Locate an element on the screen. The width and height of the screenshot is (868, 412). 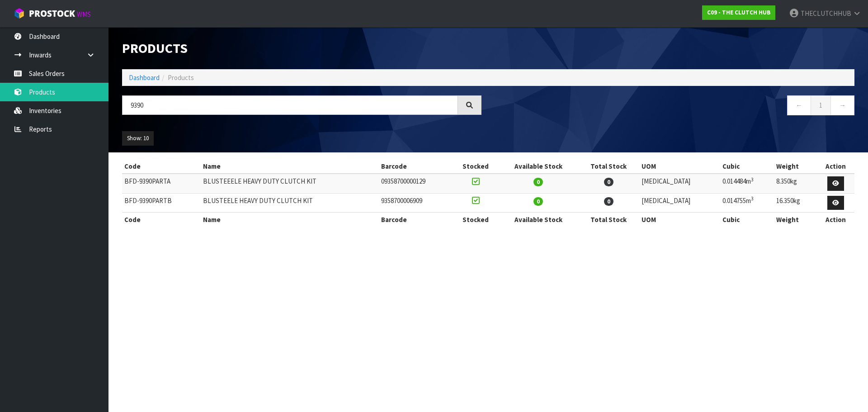
td: 0.014484m is located at coordinates (747, 183).